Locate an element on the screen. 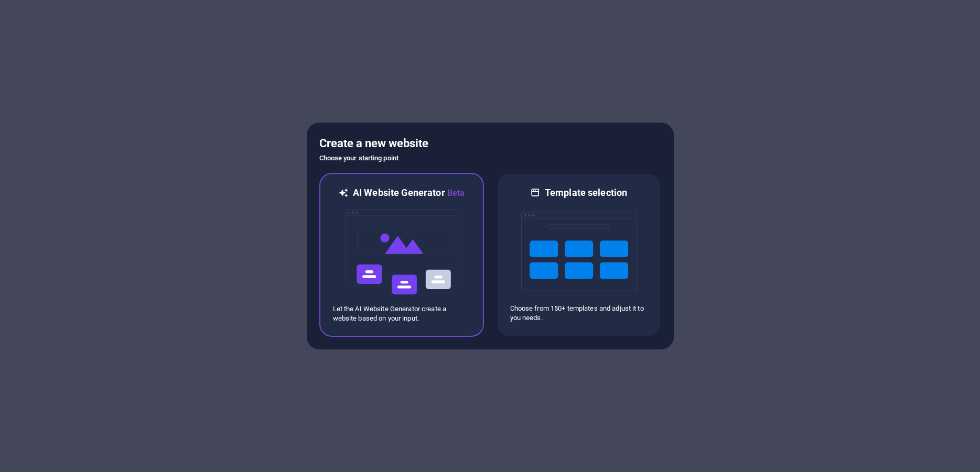 The height and width of the screenshot is (472, 980). p: Choose from 150+ templates and adjust it to you needs. is located at coordinates (579, 313).